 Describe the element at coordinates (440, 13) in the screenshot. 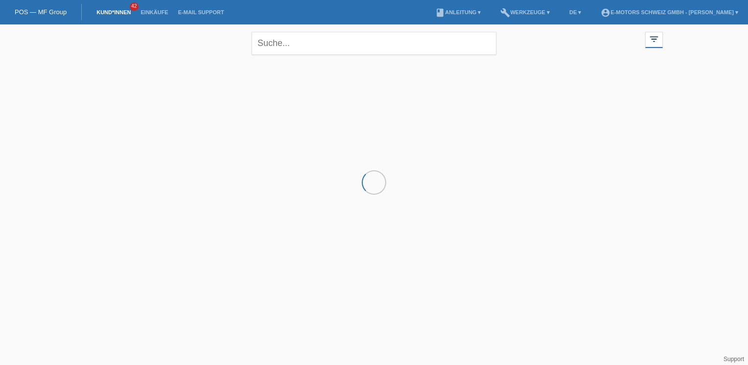

I see `i: book` at that location.